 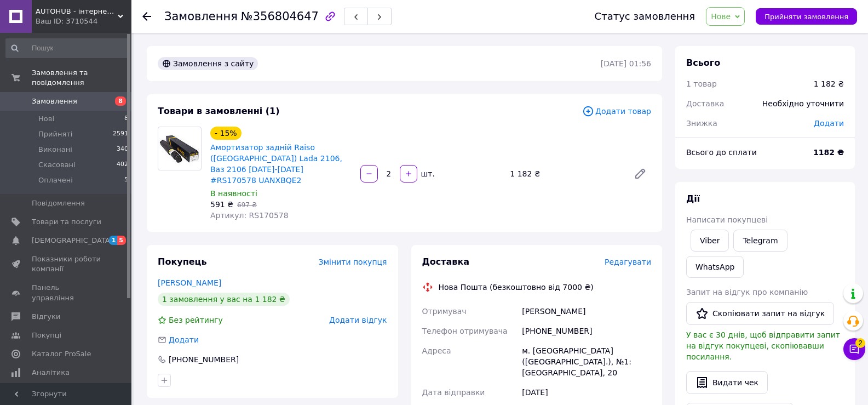 I want to click on span: Оплачені, so click(x=55, y=180).